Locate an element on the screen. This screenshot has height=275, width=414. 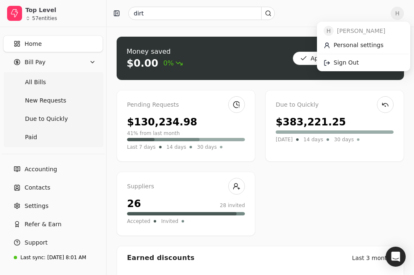
div: Earned discounts is located at coordinates (161, 258).